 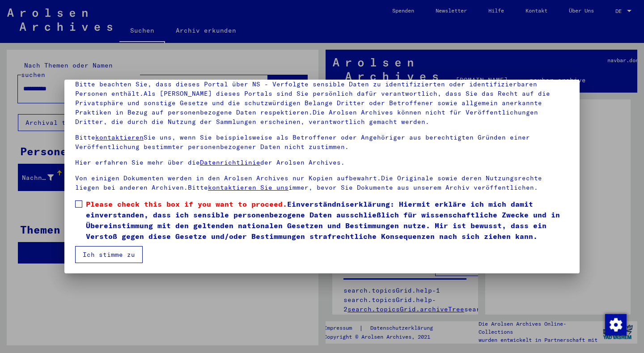 What do you see at coordinates (230, 162) in the screenshot?
I see `a: Datenrichtlinie` at bounding box center [230, 162].